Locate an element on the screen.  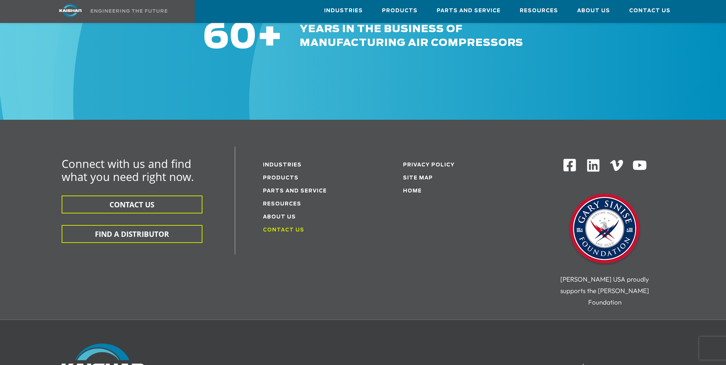
img: Facebook is located at coordinates (570, 165).